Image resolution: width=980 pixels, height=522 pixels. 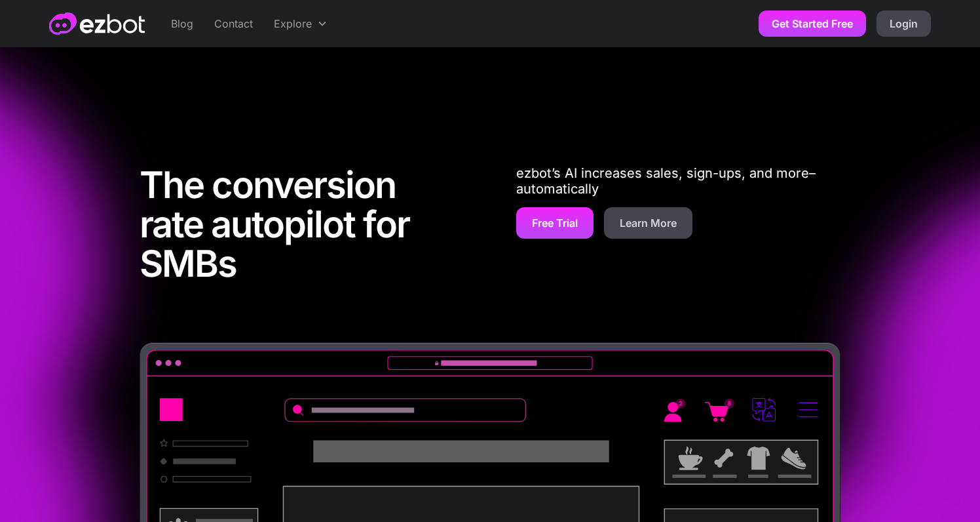 I want to click on a: home, so click(x=97, y=24).